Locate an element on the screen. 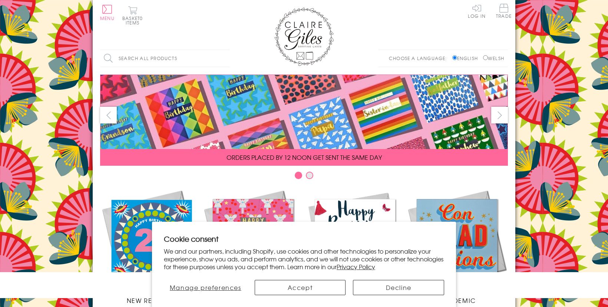  button: next is located at coordinates (499, 115).